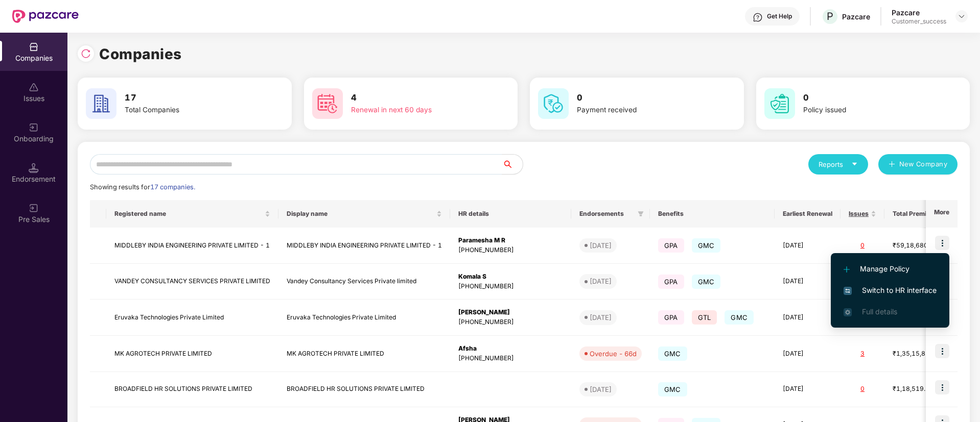 This screenshot has width=980, height=422. I want to click on span: P, so click(830, 17).